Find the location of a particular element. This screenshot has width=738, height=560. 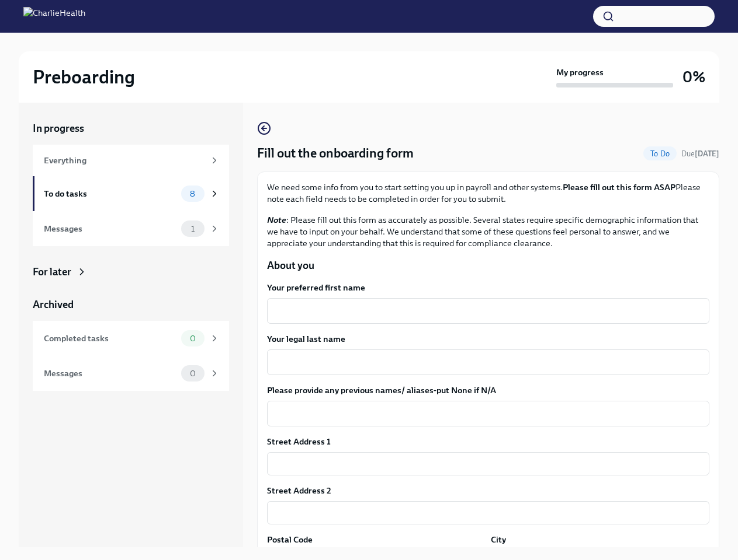

strong: My progress is located at coordinates (580, 73).